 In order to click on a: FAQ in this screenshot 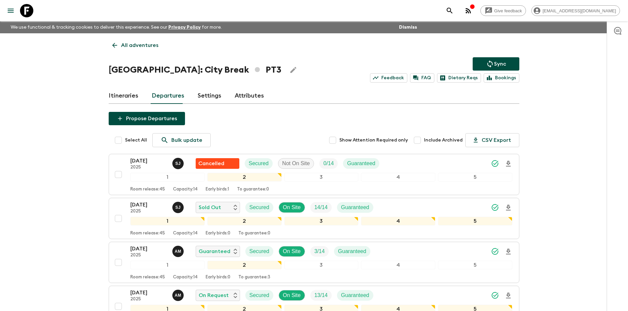, I will do `click(422, 78)`.